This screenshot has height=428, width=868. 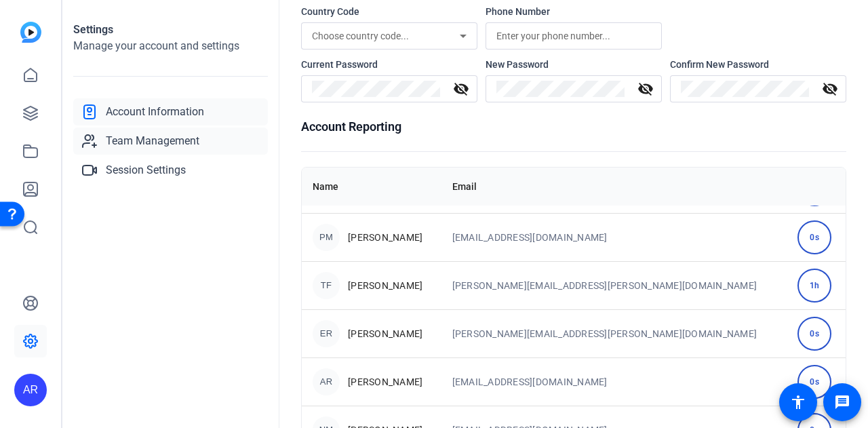 I want to click on span: Choose country code..., so click(x=360, y=36).